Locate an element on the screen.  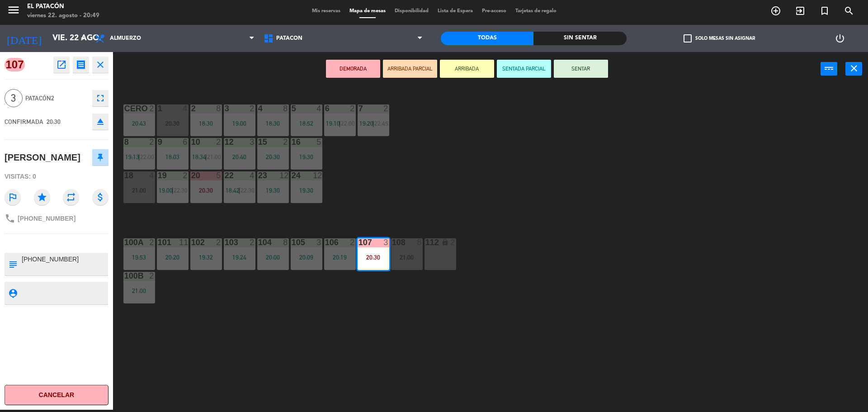
div: Todas is located at coordinates (487, 39).